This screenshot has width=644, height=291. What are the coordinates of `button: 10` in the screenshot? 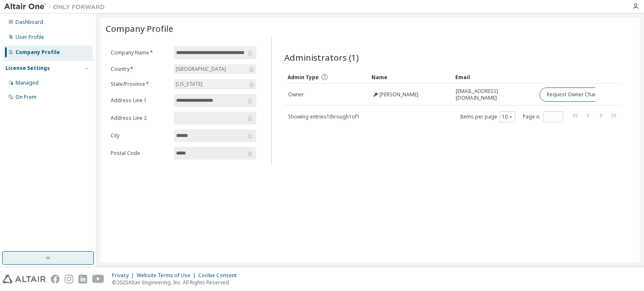 It's located at (507, 117).